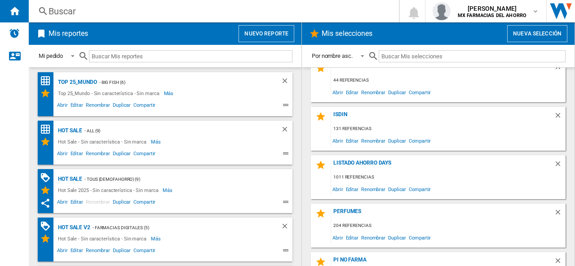 This screenshot has width=575, height=266. What do you see at coordinates (442, 214) in the screenshot?
I see `div: Perfumes` at bounding box center [442, 214].